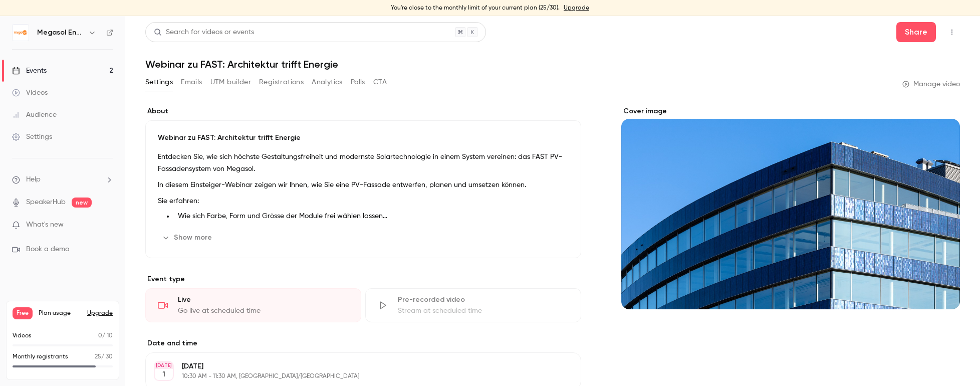 This screenshot has width=980, height=386. I want to click on p: Webinar zu FAST: Architektur trifft Energie, so click(363, 138).